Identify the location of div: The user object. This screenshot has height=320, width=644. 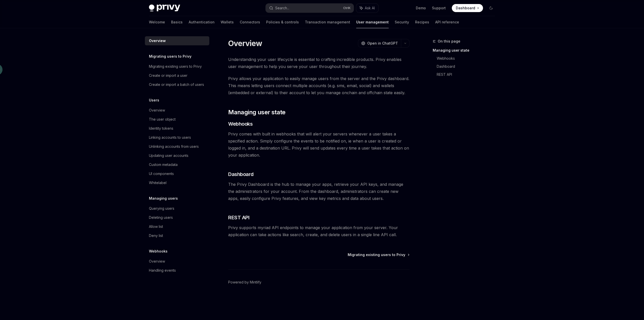
(162, 119).